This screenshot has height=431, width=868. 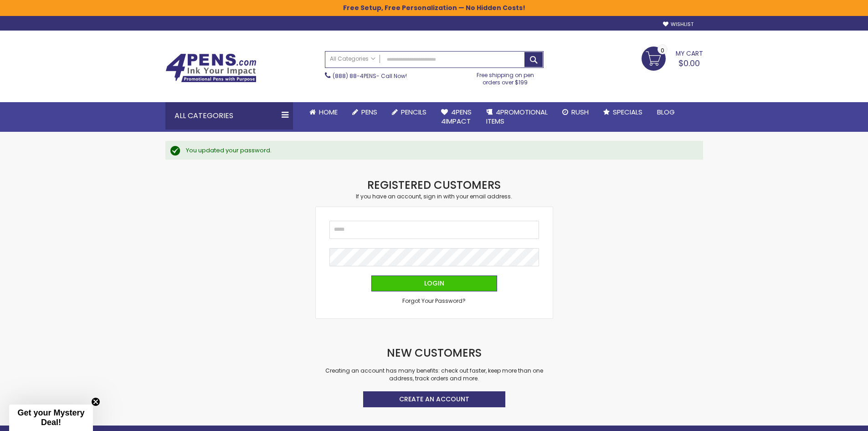 I want to click on img: 4Pens Custom Pens and Promotional Products, so click(x=211, y=68).